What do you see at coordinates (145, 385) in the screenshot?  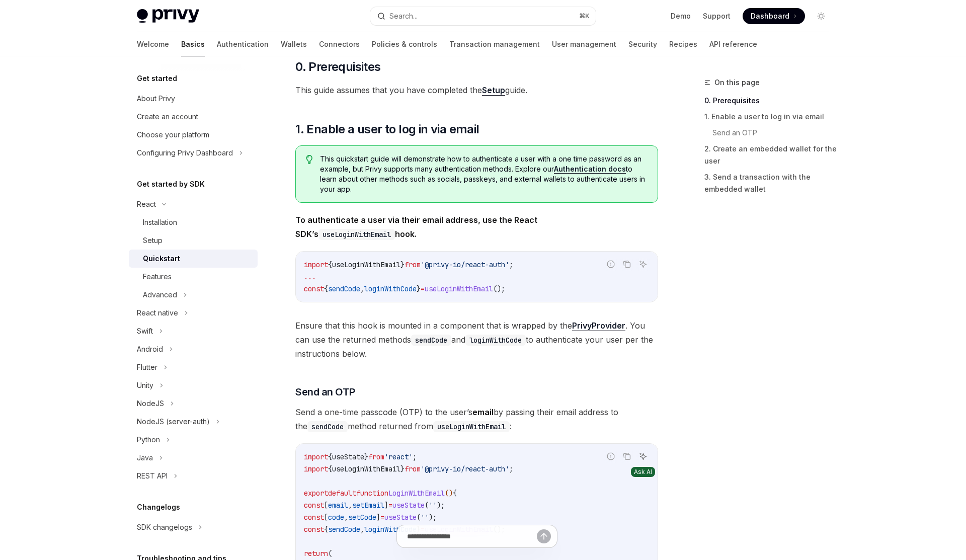 I see `div: Unity` at bounding box center [145, 385].